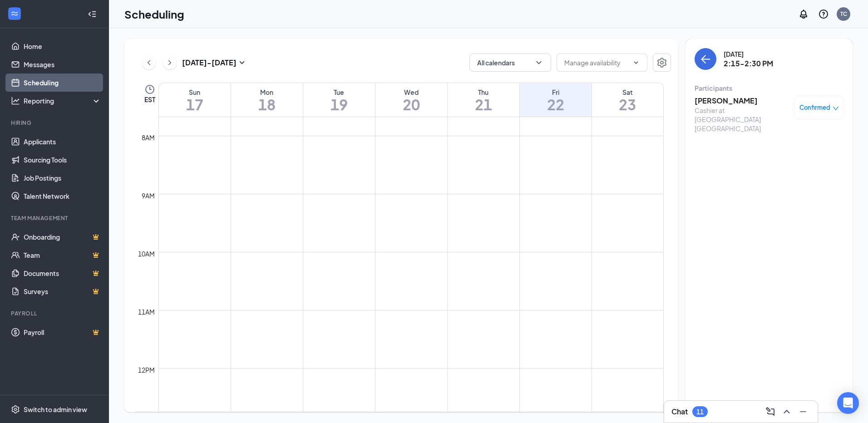  What do you see at coordinates (242, 62) in the screenshot?
I see `svg: SmallChevronDown` at bounding box center [242, 62].